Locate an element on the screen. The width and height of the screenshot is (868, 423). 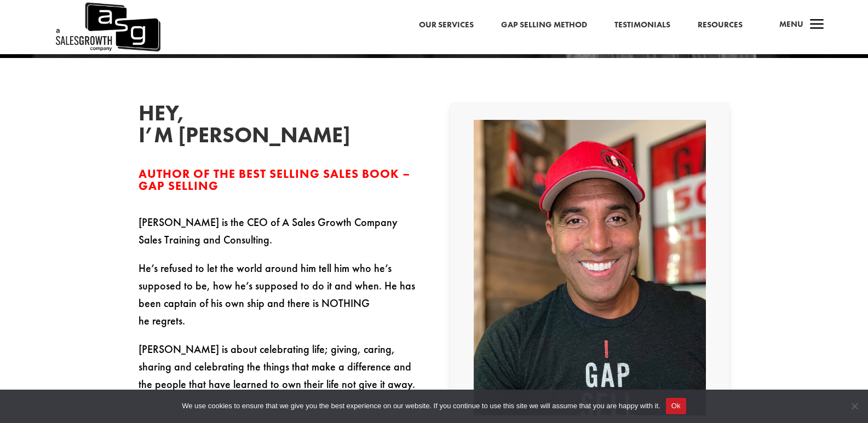
span: No is located at coordinates (854, 406).